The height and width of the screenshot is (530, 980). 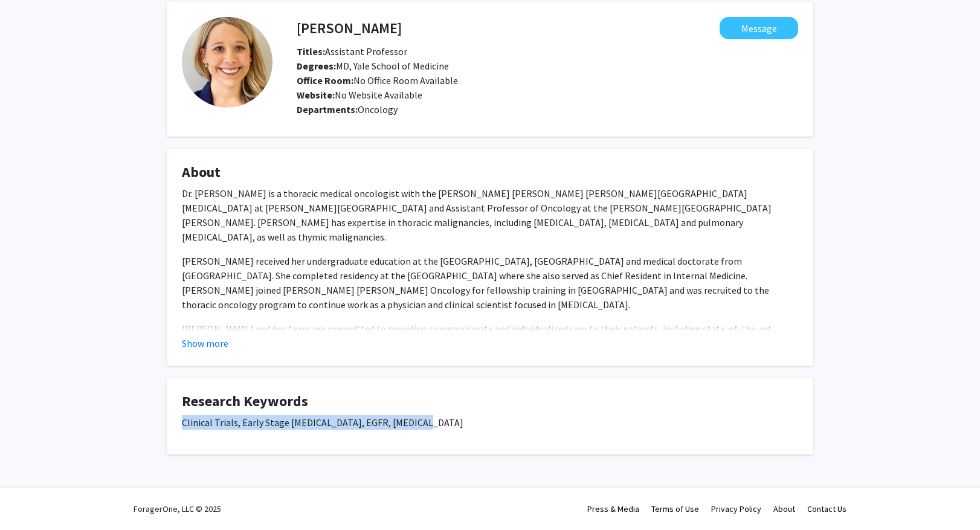 What do you see at coordinates (490, 401) in the screenshot?
I see `h4: Research Keywords` at bounding box center [490, 401].